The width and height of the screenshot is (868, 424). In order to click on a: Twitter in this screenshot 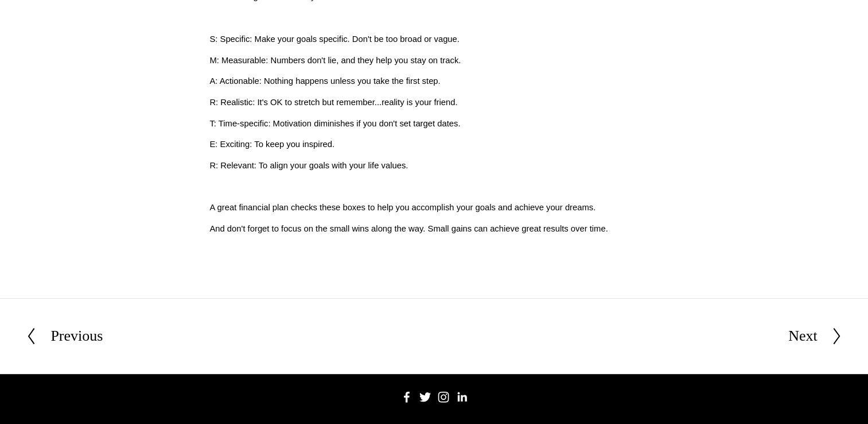, I will do `click(425, 397)`.